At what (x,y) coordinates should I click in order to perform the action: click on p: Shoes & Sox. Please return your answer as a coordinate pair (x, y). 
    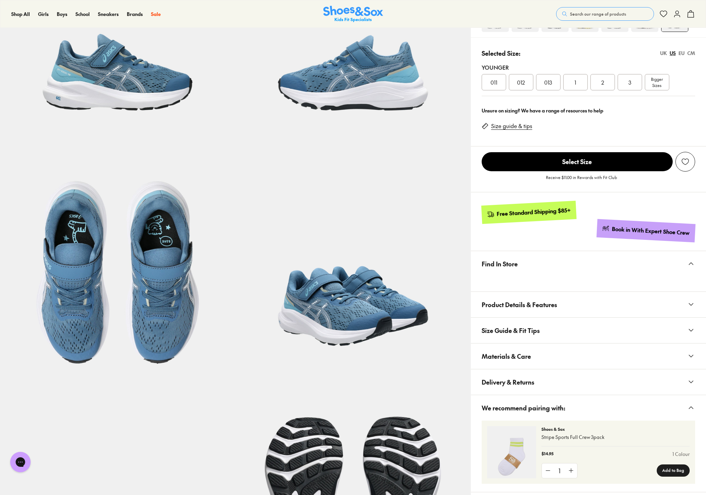
    Looking at the image, I should click on (615, 429).